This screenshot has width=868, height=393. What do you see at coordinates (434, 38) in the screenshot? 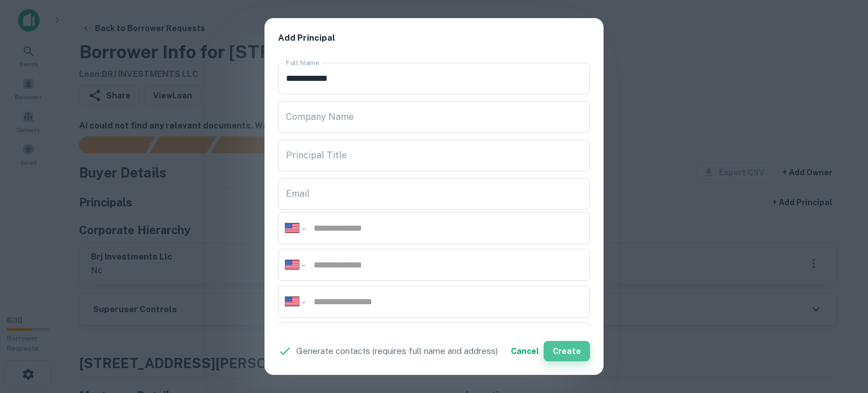
I see `h2: Add Principal` at bounding box center [434, 38].